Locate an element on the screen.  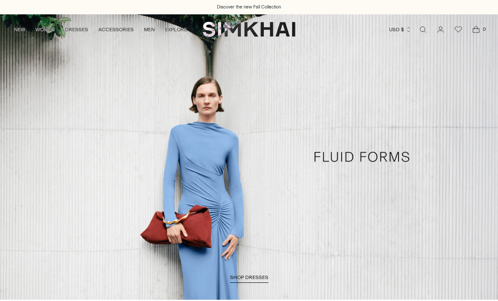
a: Go to the account page is located at coordinates (441, 30).